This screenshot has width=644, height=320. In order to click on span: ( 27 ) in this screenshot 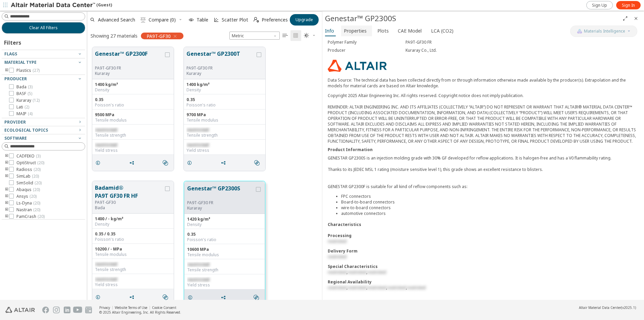, I will do `click(36, 70)`.